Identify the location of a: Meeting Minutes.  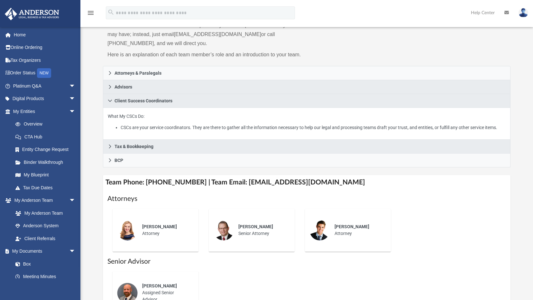
(45, 277).